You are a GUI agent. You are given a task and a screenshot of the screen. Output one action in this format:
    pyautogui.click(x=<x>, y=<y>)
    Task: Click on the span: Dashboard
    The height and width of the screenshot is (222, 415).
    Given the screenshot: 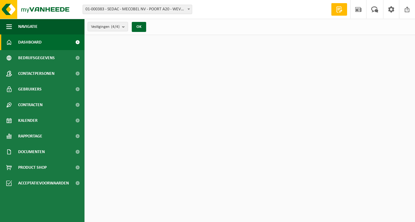 What is the action you would take?
    pyautogui.click(x=30, y=42)
    